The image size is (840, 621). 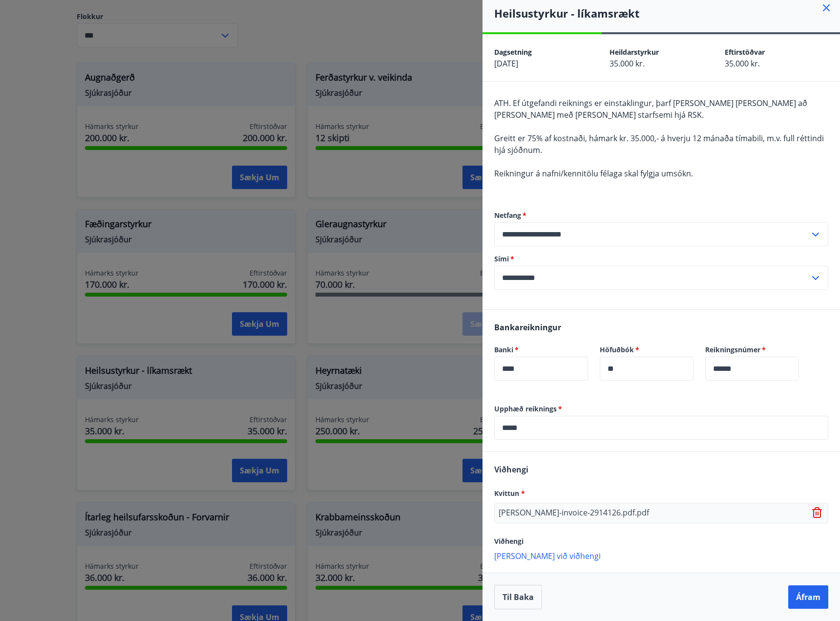 What do you see at coordinates (662, 409) in the screenshot?
I see `label: Upphæð reiknings` at bounding box center [662, 409].